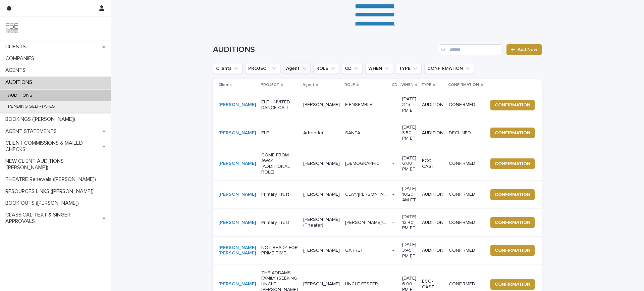  Describe the element at coordinates (524, 50) in the screenshot. I see `a: Add New` at that location.